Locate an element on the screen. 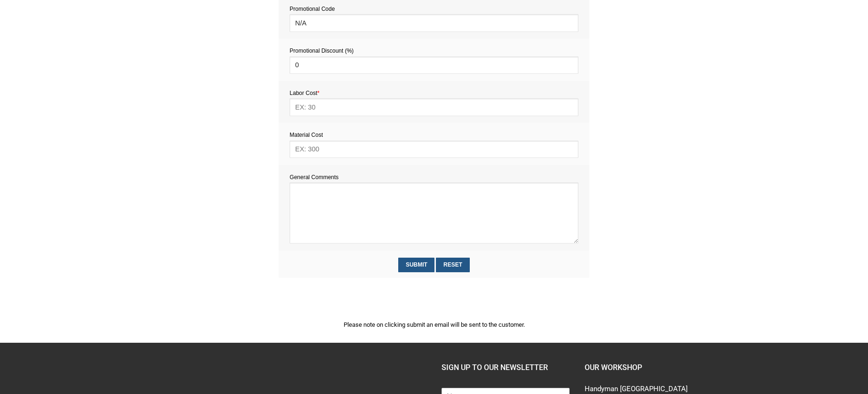 The height and width of the screenshot is (394, 868). input: Submit is located at coordinates (416, 265).